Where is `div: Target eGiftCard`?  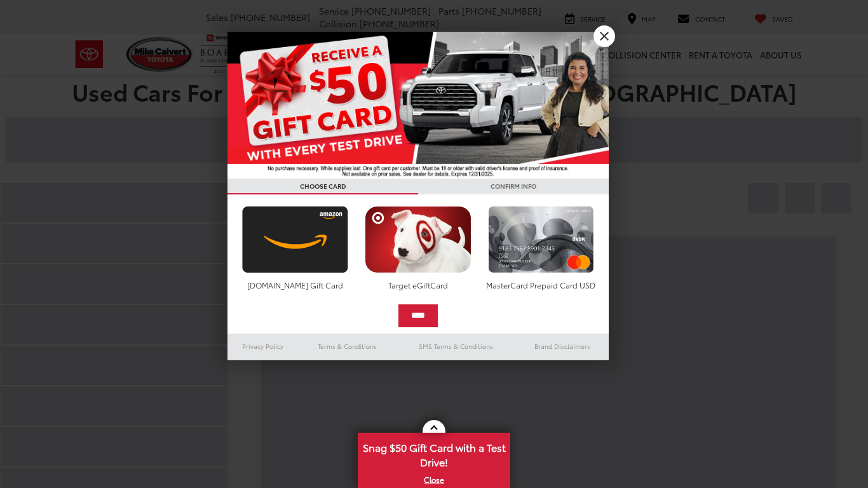
div: Target eGiftCard is located at coordinates (417, 285).